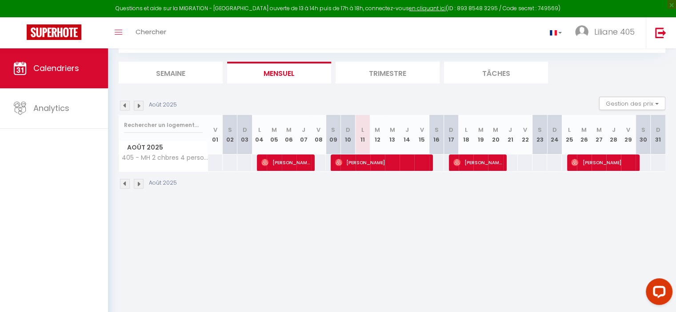 The width and height of the screenshot is (676, 312). What do you see at coordinates (607, 33) in the screenshot?
I see `a: ... Liliane 405` at bounding box center [607, 33].